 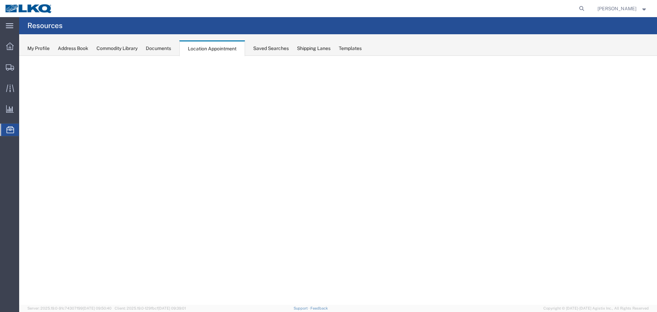 What do you see at coordinates (319, 308) in the screenshot?
I see `a: Feedback` at bounding box center [319, 308].